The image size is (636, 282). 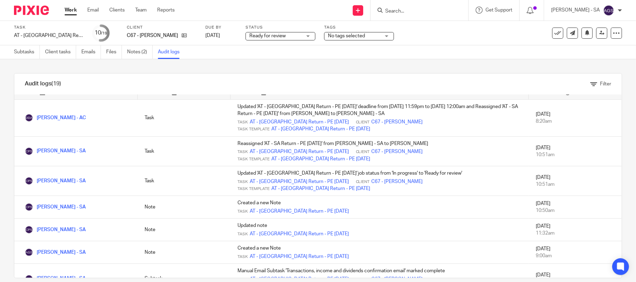 I want to click on div: AT - SA Return - PE 05-04-2025, so click(x=49, y=36).